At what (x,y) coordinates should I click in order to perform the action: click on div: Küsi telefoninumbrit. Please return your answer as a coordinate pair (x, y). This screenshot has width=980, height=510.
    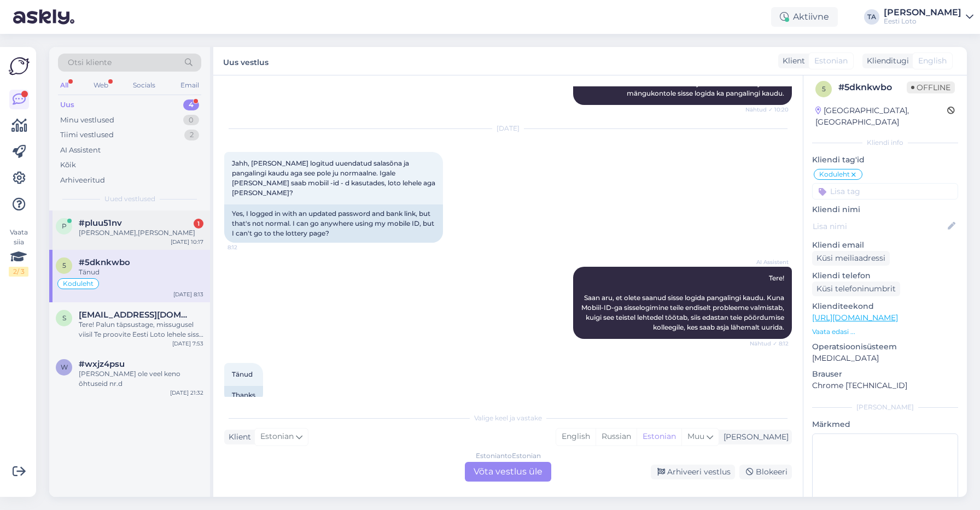
    Looking at the image, I should click on (856, 289).